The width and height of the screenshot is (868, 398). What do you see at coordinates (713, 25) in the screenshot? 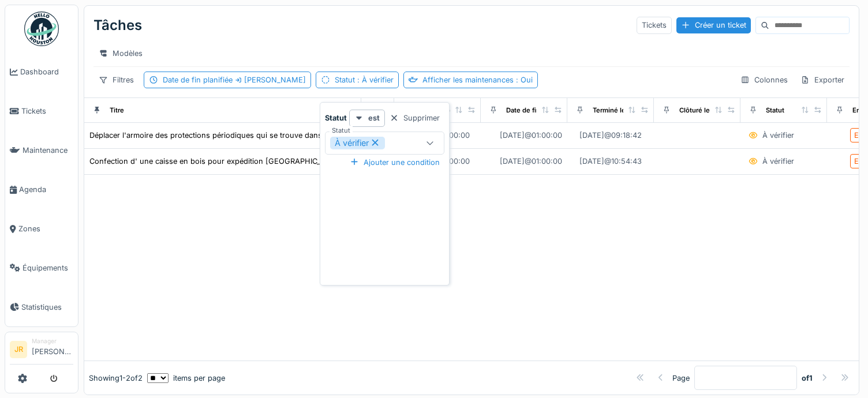
I see `div: Créer un ticket` at bounding box center [713, 25].